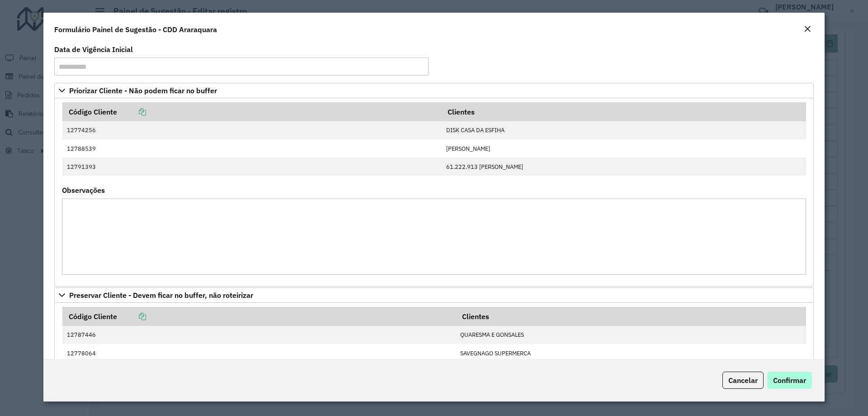 This screenshot has height=416, width=868. Describe the element at coordinates (434, 192) in the screenshot. I see `div: Priorizar Cliente - Não podem ficar no buffer` at that location.